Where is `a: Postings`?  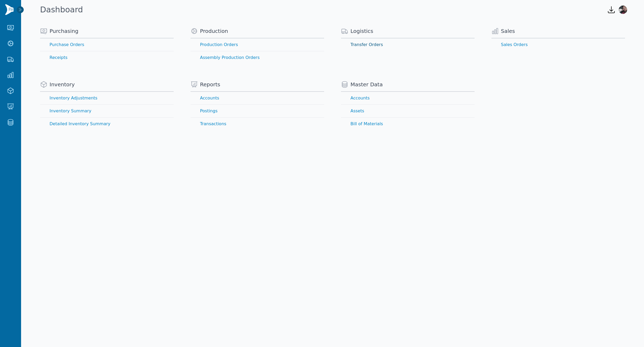 a: Postings is located at coordinates (257, 111).